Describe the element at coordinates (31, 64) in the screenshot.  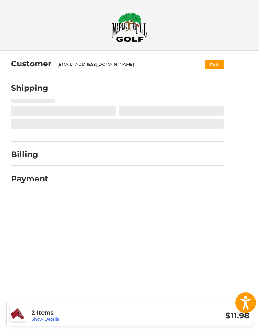
I see `h2: Customer` at that location.